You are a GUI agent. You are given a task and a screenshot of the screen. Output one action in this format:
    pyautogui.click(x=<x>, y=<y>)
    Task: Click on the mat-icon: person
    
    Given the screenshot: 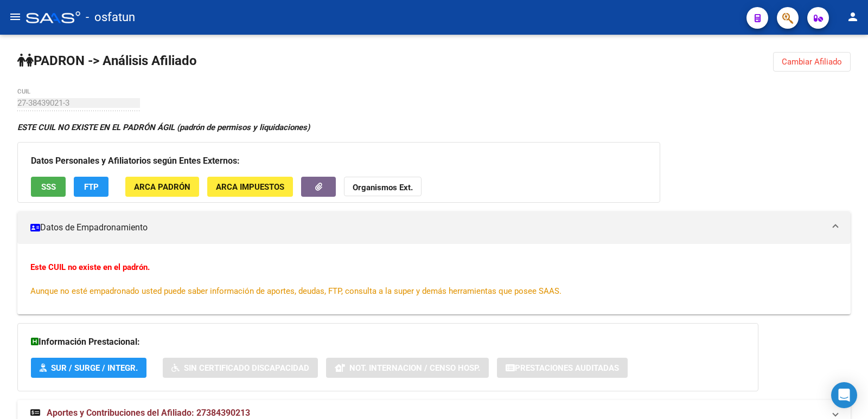 What is the action you would take?
    pyautogui.click(x=853, y=17)
    